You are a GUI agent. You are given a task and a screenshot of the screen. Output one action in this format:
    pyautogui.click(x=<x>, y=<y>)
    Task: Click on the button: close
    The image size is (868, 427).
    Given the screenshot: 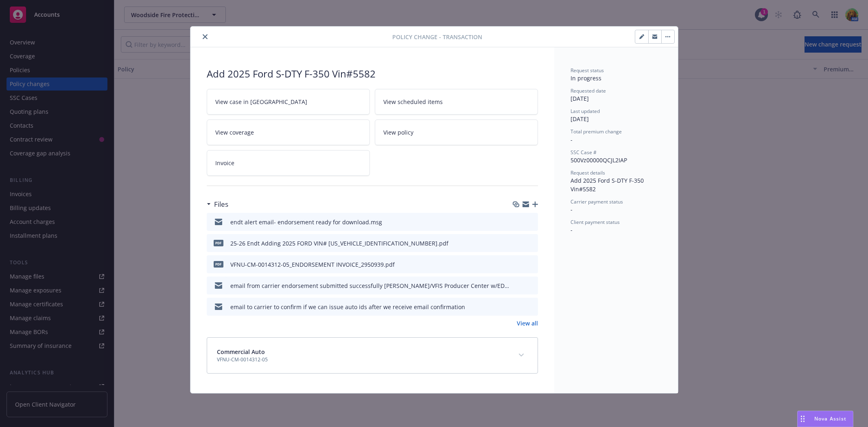 What is the action you would take?
    pyautogui.click(x=205, y=36)
    